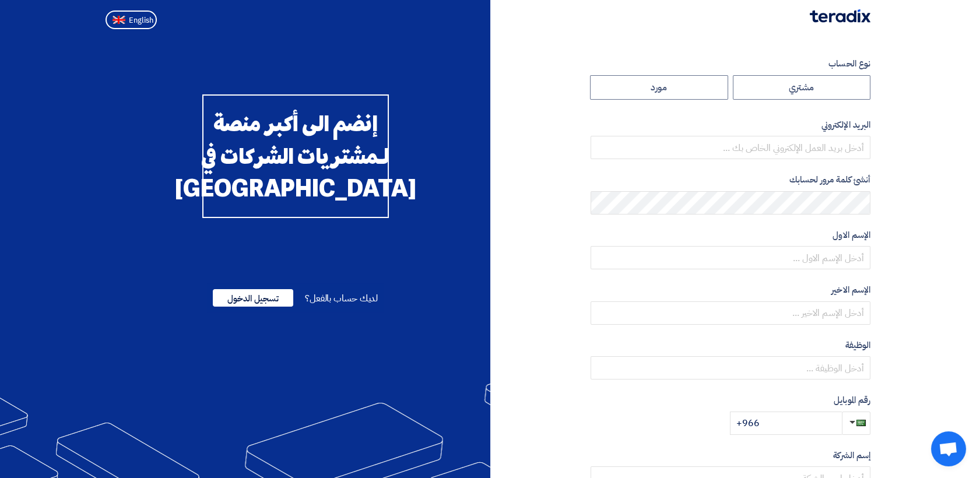  I want to click on input: أدخل الوظيفة ..., so click(730, 368).